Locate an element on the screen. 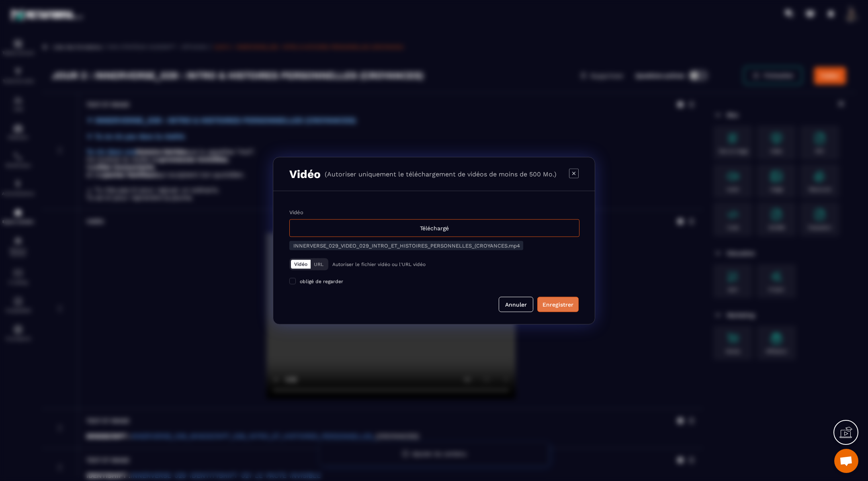 This screenshot has height=481, width=868. button: Enregistrer is located at coordinates (558, 304).